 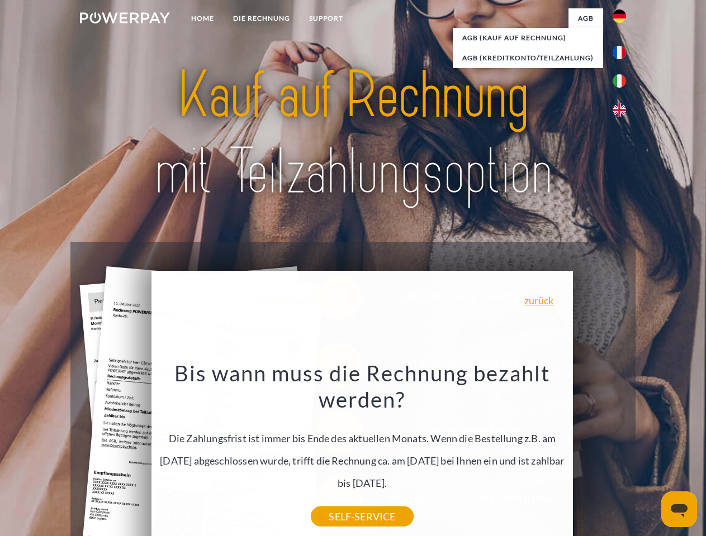 What do you see at coordinates (125, 18) in the screenshot?
I see `img: logo-powerpay-white.svg` at bounding box center [125, 18].